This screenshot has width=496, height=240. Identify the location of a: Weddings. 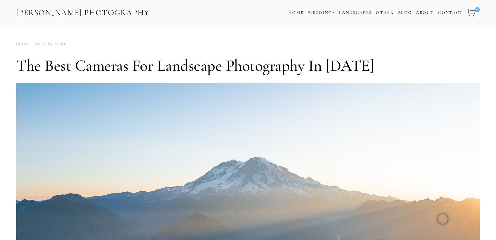
(321, 13).